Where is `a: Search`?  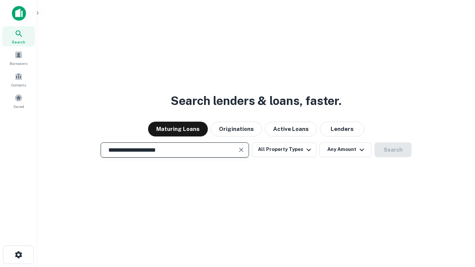
a: Search is located at coordinates (19, 36).